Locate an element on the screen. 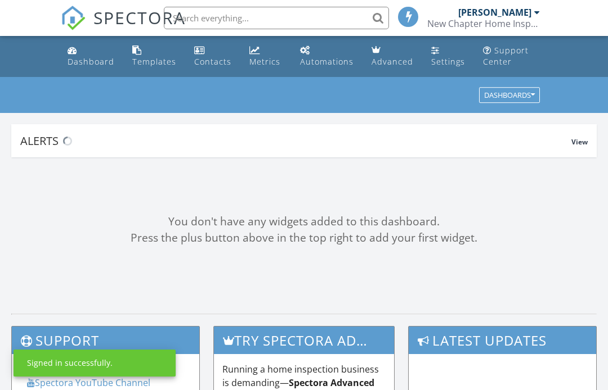  a: Metrics is located at coordinates (266, 56).